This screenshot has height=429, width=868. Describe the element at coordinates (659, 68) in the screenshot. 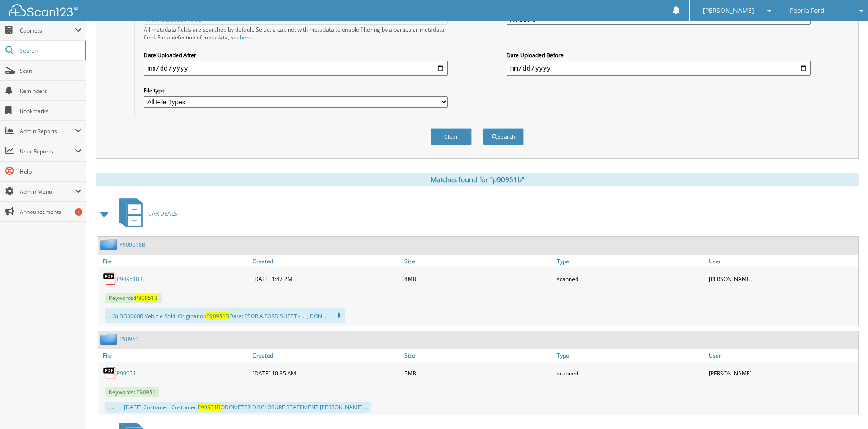

I see `input: end` at that location.